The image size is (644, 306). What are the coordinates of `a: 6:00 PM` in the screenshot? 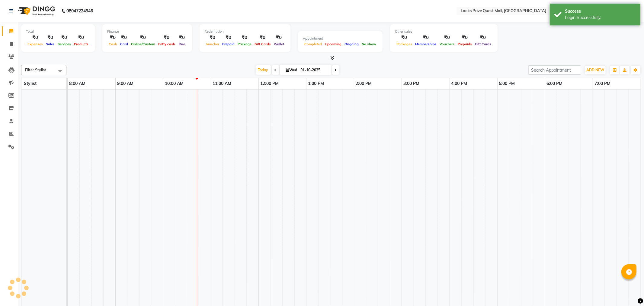 It's located at (554, 83).